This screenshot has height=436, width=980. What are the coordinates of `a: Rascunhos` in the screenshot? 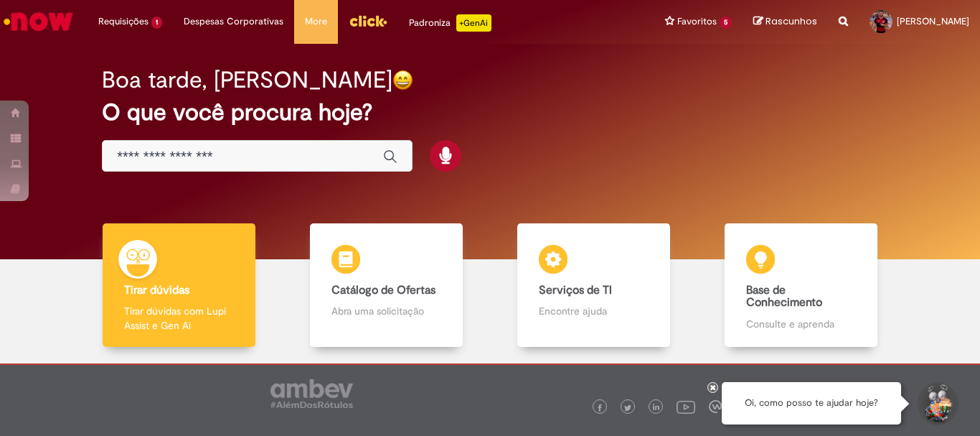 It's located at (785, 21).